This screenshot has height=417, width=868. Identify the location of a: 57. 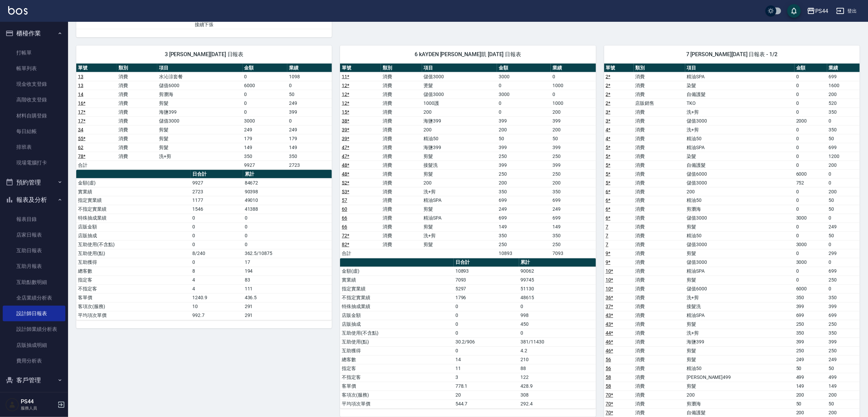
(345, 200).